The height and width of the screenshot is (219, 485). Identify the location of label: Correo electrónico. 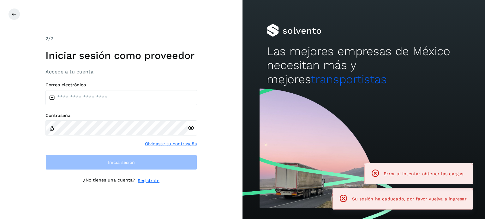
(121, 85).